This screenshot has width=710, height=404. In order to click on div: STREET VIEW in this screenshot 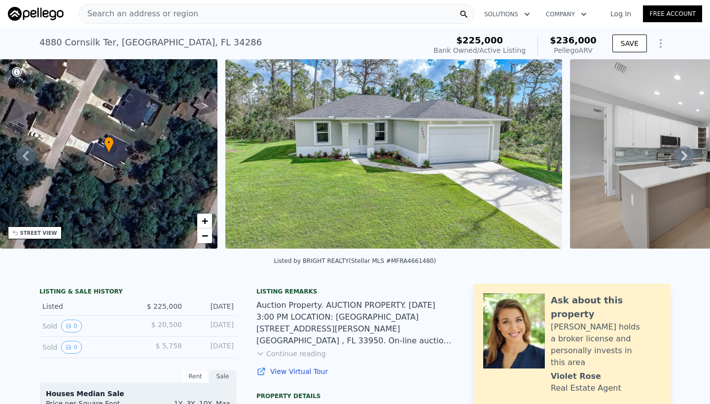, I will do `click(38, 233)`.